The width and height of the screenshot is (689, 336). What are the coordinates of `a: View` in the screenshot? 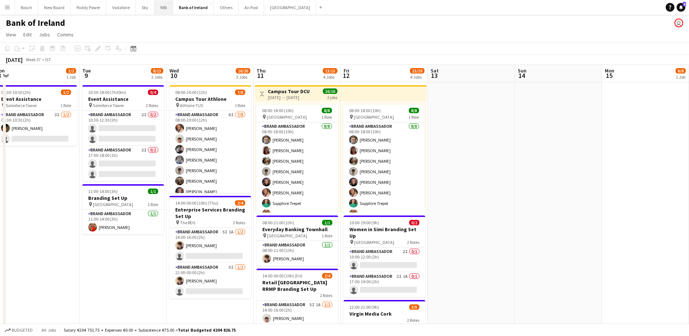 It's located at (11, 35).